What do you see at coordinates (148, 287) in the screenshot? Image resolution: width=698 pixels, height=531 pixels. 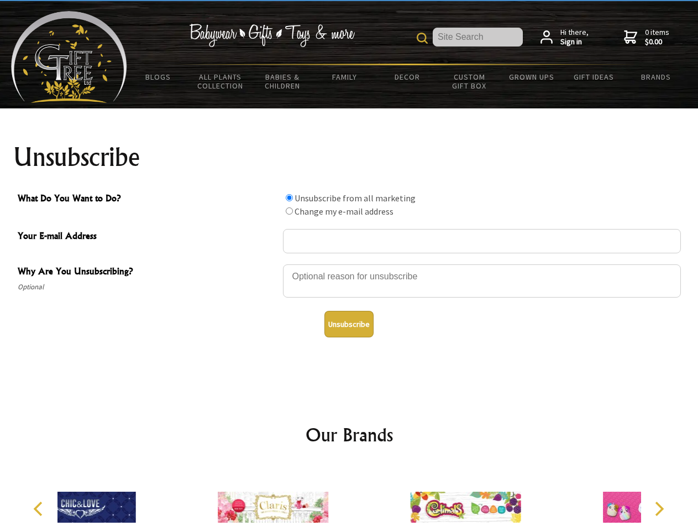 I see `span: Optional` at bounding box center [148, 287].